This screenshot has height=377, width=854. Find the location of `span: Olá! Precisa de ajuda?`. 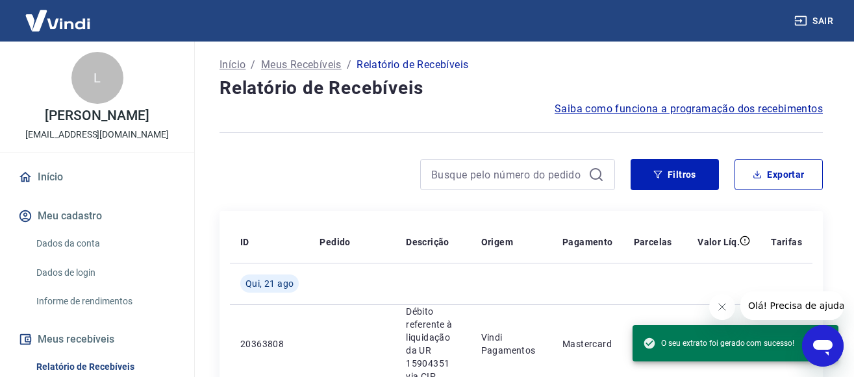

span: Olá! Precisa de ajuda? is located at coordinates (58, 14).